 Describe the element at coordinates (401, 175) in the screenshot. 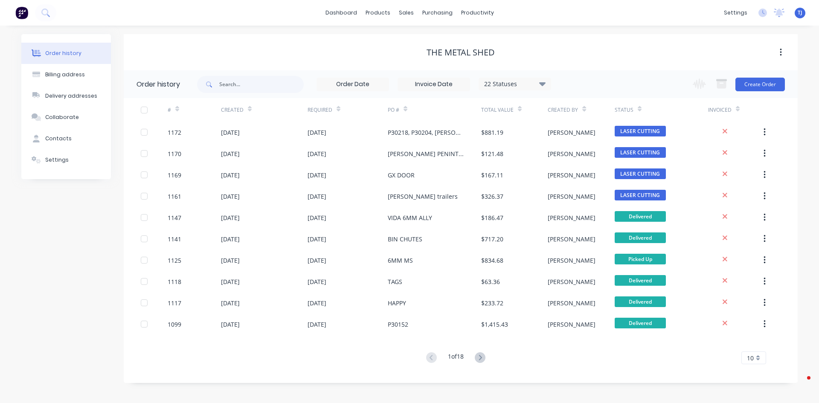

I see `div: GX DOOR` at that location.